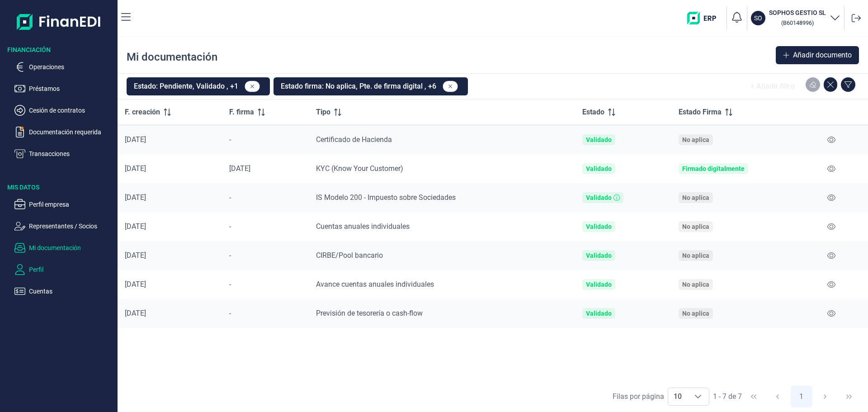 The width and height of the screenshot is (868, 412). Describe the element at coordinates (241, 112) in the screenshot. I see `span: F. firma` at that location.